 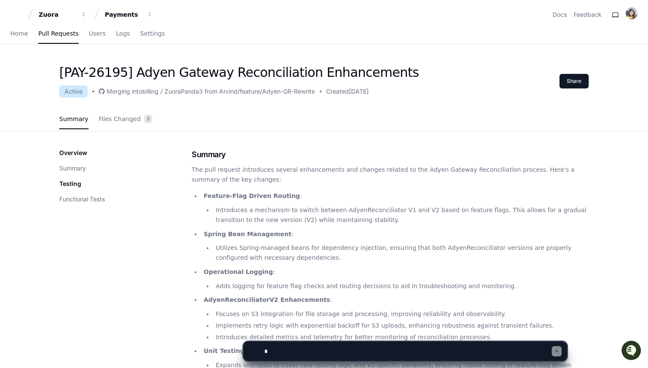 I want to click on button: Feedback, so click(x=588, y=15).